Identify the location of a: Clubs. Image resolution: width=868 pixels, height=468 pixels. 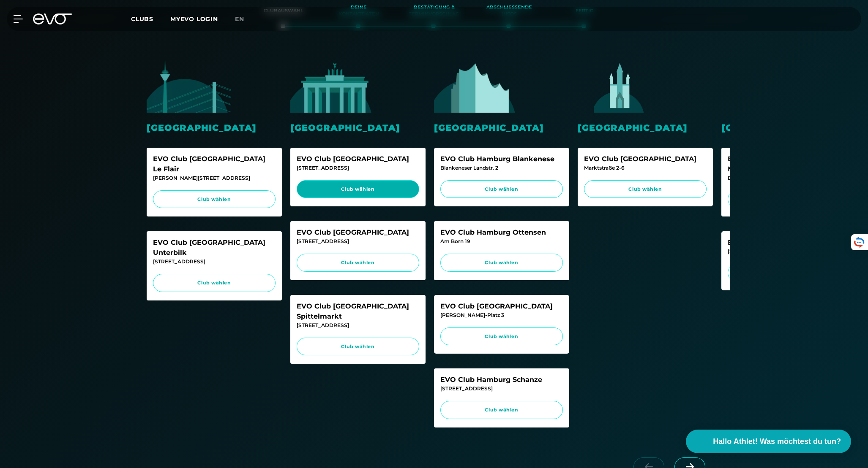
(151, 18).